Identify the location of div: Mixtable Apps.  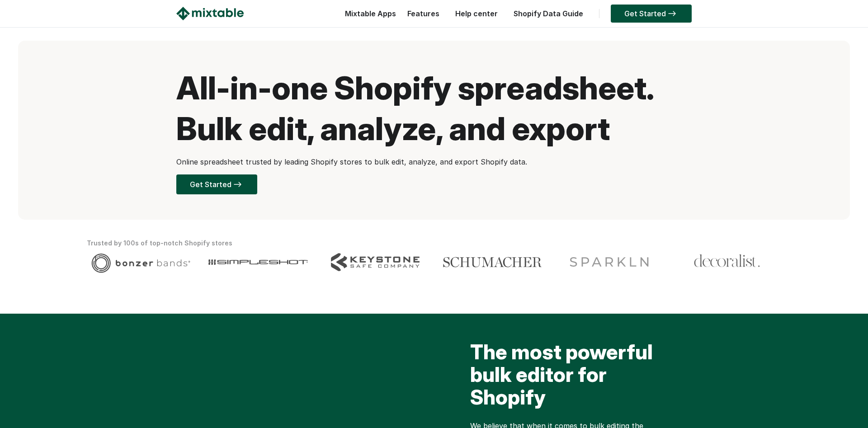
(368, 16).